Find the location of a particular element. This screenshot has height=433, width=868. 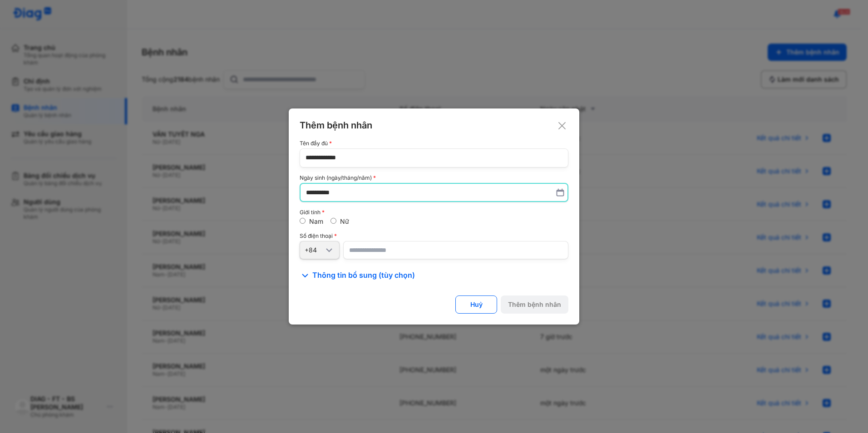

button: Huỷ is located at coordinates (476, 305).